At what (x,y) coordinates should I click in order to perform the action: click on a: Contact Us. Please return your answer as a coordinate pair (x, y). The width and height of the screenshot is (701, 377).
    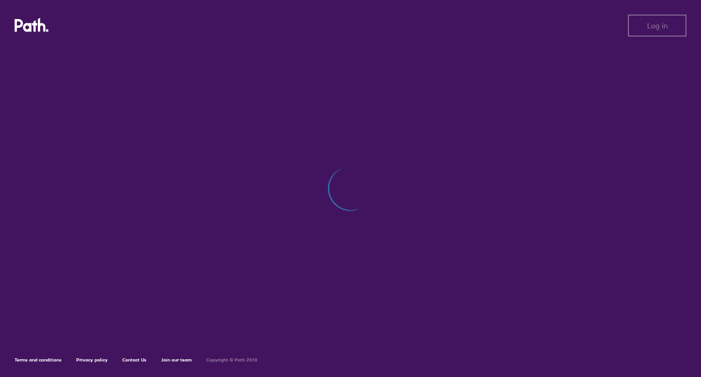
    Looking at the image, I should click on (134, 360).